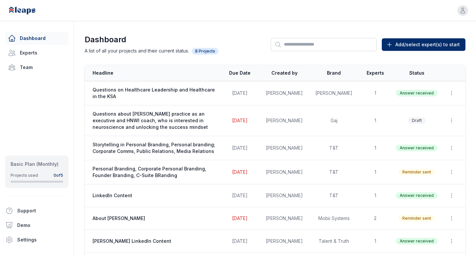 Image resolution: width=476 pixels, height=257 pixels. Describe the element at coordinates (34, 211) in the screenshot. I see `button: Support` at that location.